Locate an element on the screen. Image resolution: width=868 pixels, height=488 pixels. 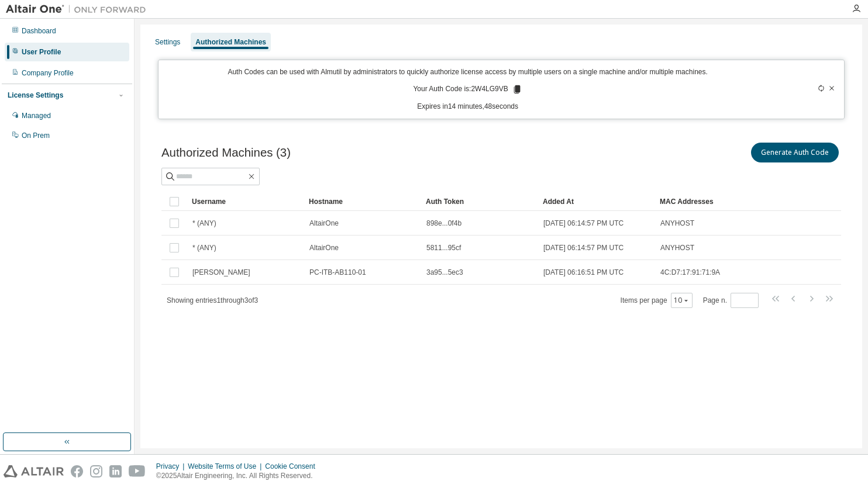
span: Page n. is located at coordinates (730, 300).